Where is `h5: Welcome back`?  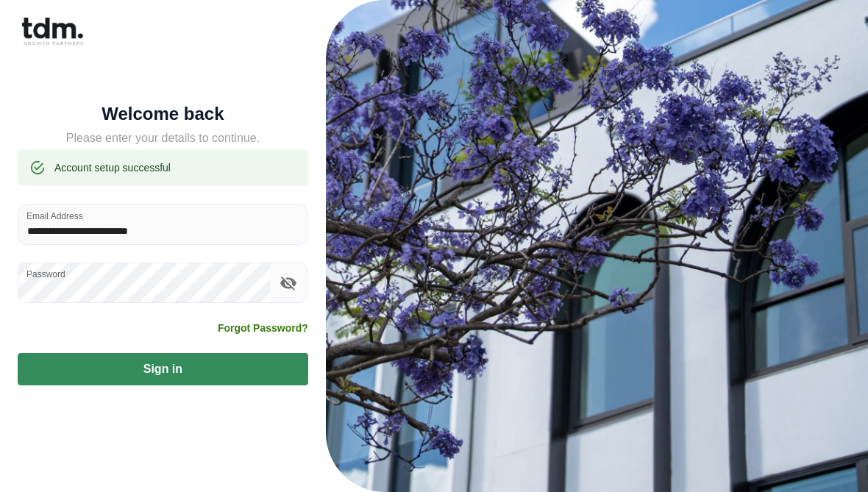
h5: Welcome back is located at coordinates (162, 114).